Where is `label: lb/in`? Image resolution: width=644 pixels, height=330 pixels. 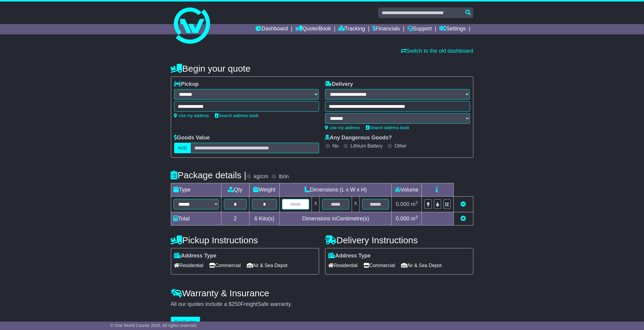 label: lb/in is located at coordinates (284, 177).